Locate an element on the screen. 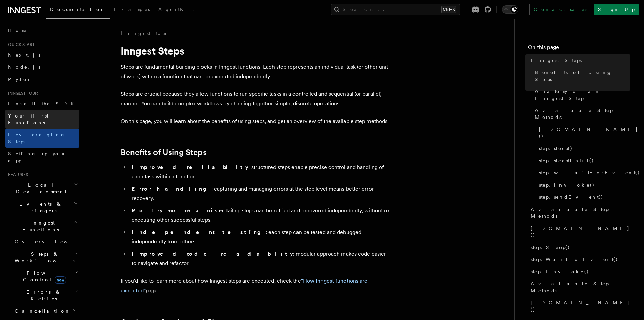 The width and height of the screenshot is (644, 320). button: Search...Ctrl+K is located at coordinates (395, 9).